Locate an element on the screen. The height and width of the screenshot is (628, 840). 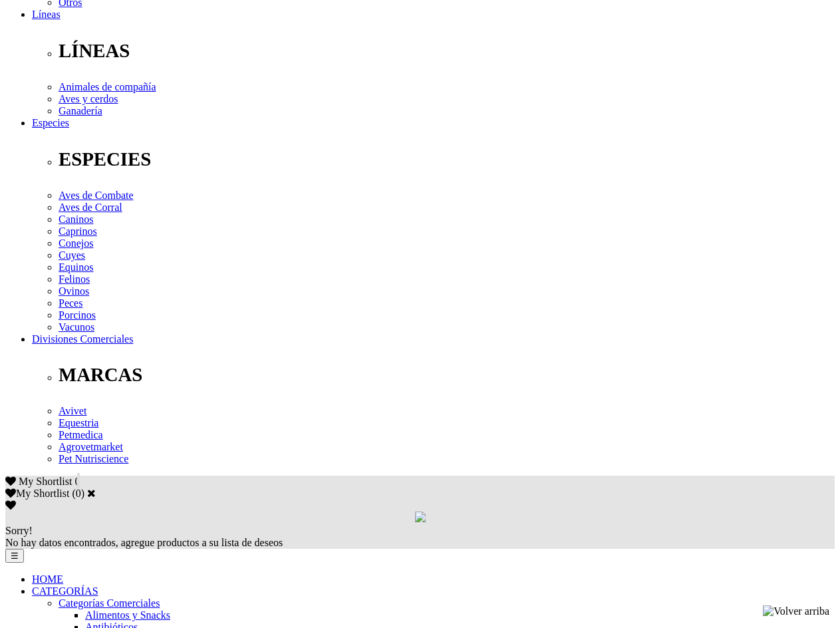
span: Cuyes is located at coordinates (72, 254).